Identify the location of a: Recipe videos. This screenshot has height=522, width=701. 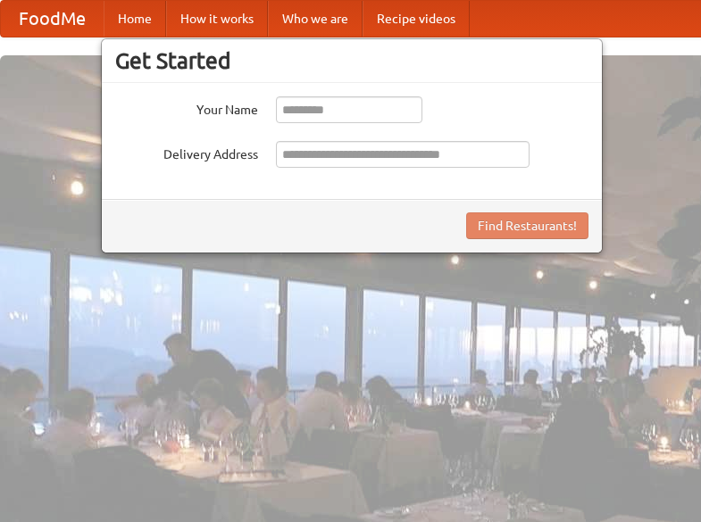
(416, 19).